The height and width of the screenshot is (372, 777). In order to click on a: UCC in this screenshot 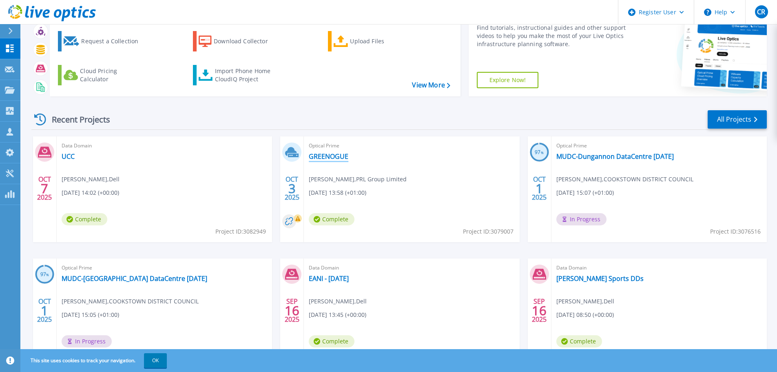, I will do `click(68, 156)`.